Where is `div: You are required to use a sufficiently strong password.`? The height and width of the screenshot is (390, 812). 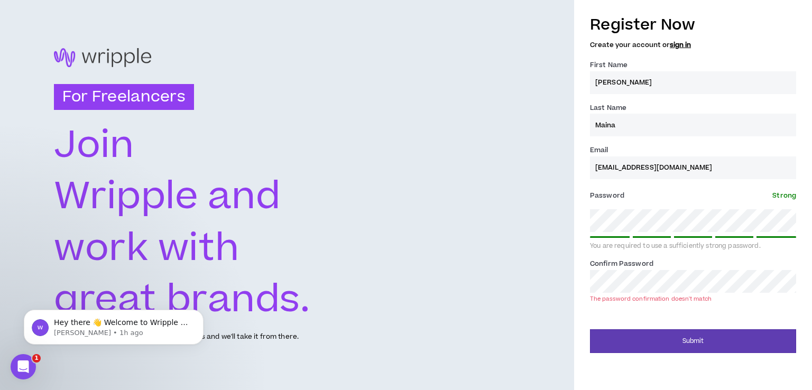
div: You are required to use a sufficiently strong password. is located at coordinates (693, 246).